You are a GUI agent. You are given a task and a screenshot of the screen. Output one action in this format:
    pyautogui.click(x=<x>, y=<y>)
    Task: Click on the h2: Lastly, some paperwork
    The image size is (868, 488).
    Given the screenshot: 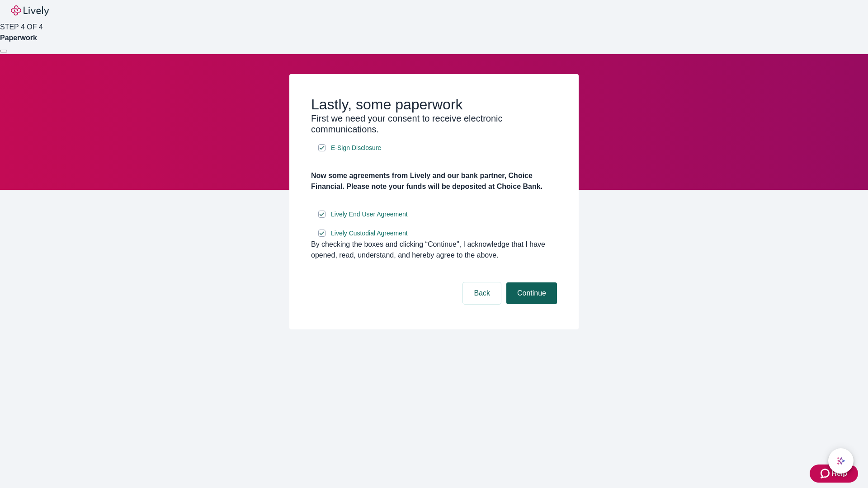 What is the action you would take?
    pyautogui.click(x=434, y=105)
    